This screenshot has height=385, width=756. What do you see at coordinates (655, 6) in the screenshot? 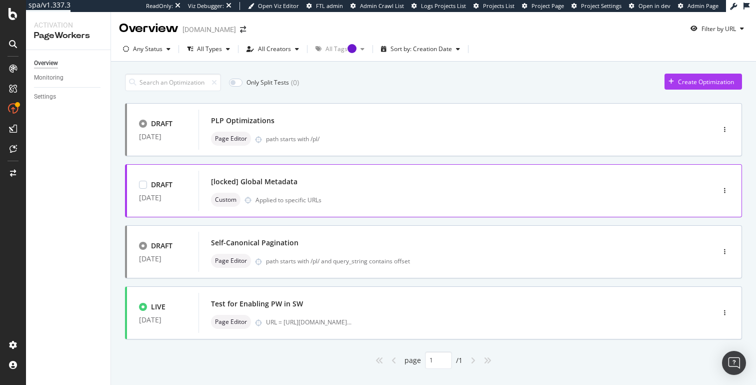
I see `span: Open in dev` at bounding box center [655, 6].